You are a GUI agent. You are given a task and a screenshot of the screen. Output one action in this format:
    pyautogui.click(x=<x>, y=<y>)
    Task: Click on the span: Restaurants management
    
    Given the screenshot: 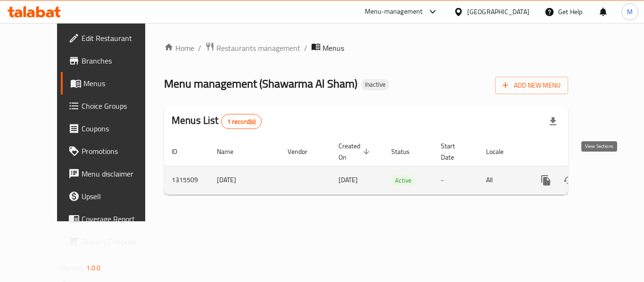 What is the action you would take?
    pyautogui.click(x=258, y=48)
    